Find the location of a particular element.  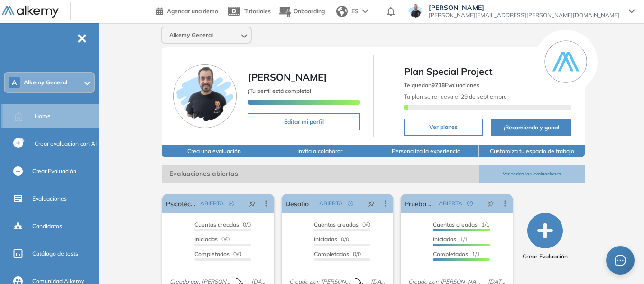

button: Onboarding is located at coordinates (301, 11).